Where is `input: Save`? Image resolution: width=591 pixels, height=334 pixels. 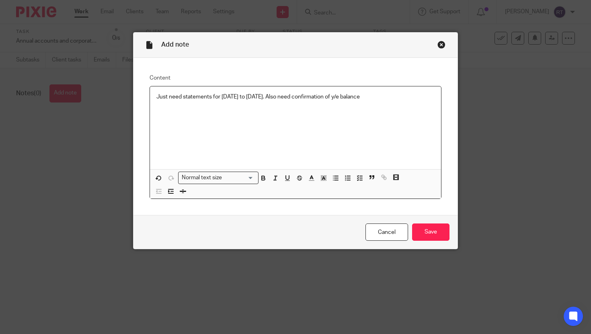 input: Save is located at coordinates (430, 232).